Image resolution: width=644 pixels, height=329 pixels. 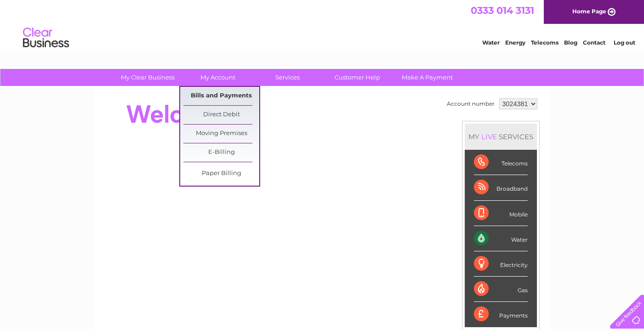 I want to click on div: Electricity, so click(x=501, y=264).